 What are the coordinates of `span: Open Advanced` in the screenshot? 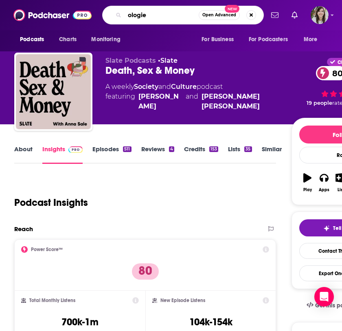 It's located at (219, 15).